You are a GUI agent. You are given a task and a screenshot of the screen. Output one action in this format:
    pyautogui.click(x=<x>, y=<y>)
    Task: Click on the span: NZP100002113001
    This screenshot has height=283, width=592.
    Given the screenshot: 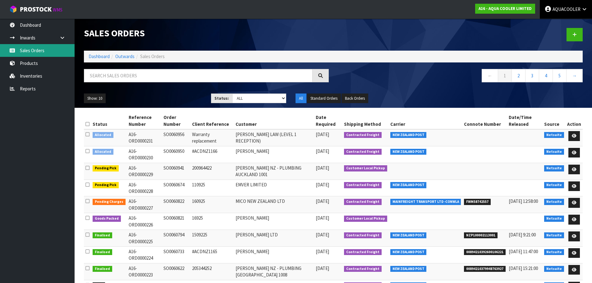 What is the action you would take?
    pyautogui.click(x=481, y=236)
    